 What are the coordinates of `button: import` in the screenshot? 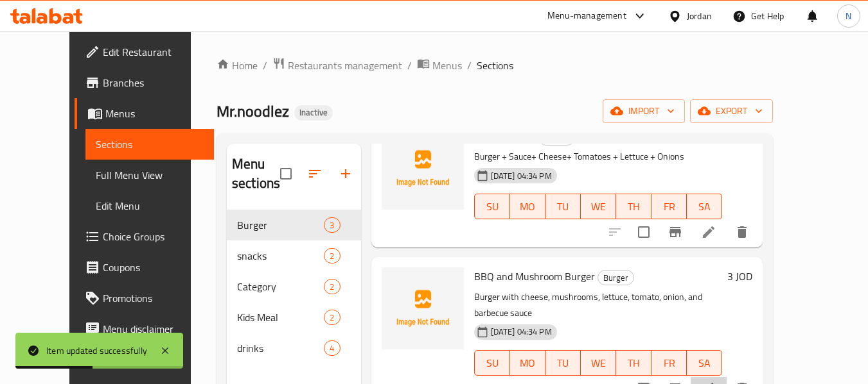 It's located at (644, 111).